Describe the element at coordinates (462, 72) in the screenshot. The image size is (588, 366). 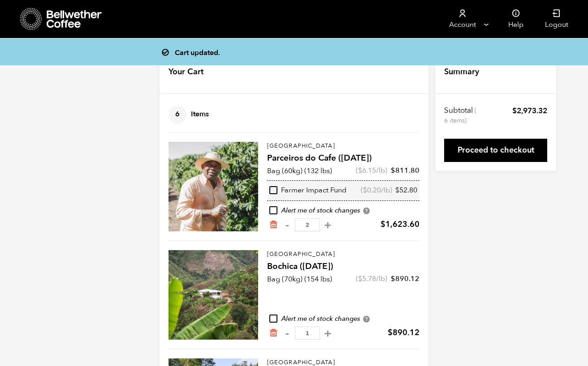
I see `h4: Summary` at that location.